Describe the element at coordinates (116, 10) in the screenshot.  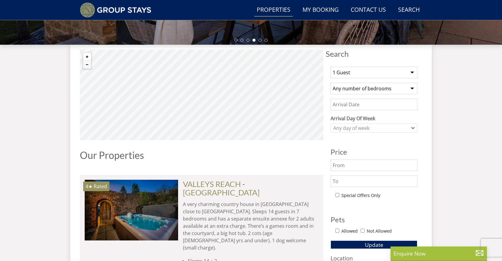
I see `img: Group Stays` at that location.